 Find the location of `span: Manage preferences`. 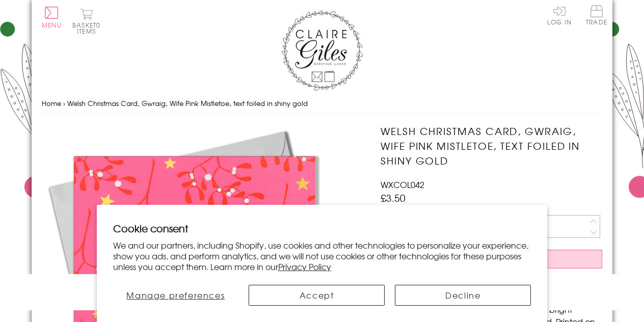

span: Manage preferences is located at coordinates (175, 296).